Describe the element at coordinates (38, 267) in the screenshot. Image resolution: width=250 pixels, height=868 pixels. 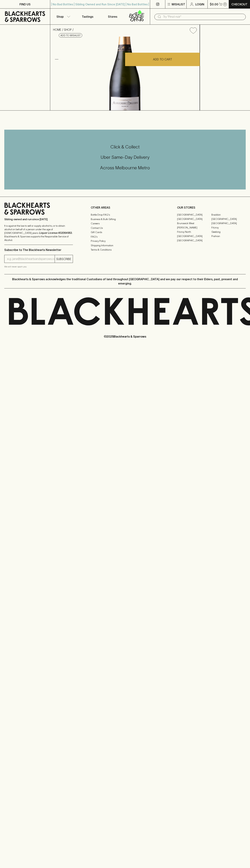
I see `p: We will never spam you` at that location.